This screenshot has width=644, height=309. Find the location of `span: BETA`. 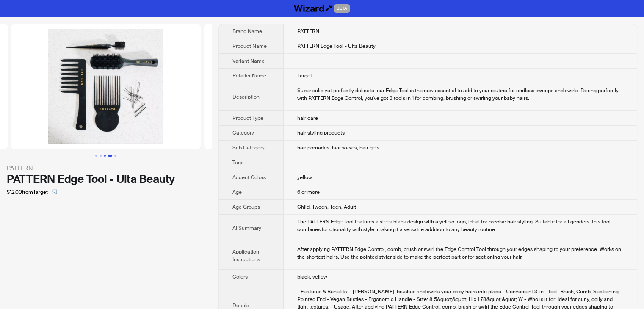

span: BETA is located at coordinates (342, 9).